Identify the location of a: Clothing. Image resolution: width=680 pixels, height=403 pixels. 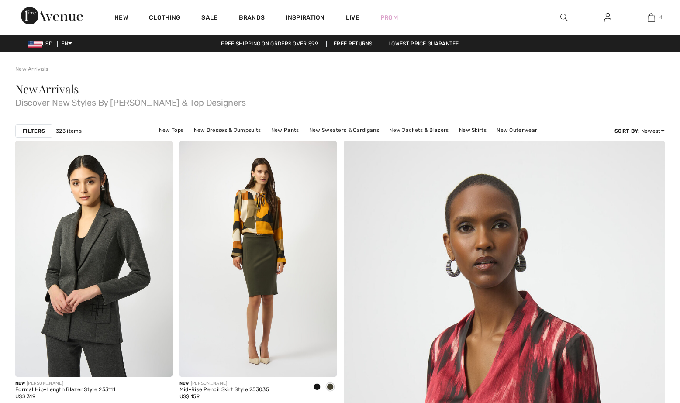
(165, 18).